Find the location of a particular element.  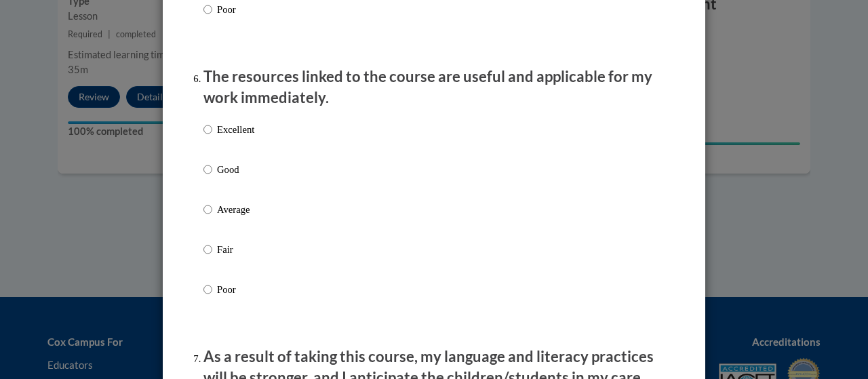

p: Excellent is located at coordinates (235, 130).